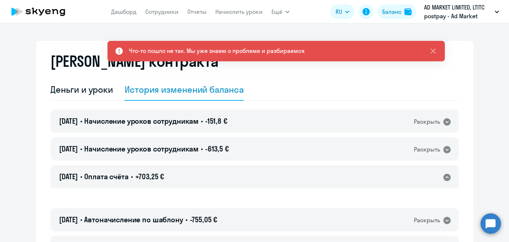 This screenshot has width=509, height=242. I want to click on div: Деньги и уроки, so click(82, 89).